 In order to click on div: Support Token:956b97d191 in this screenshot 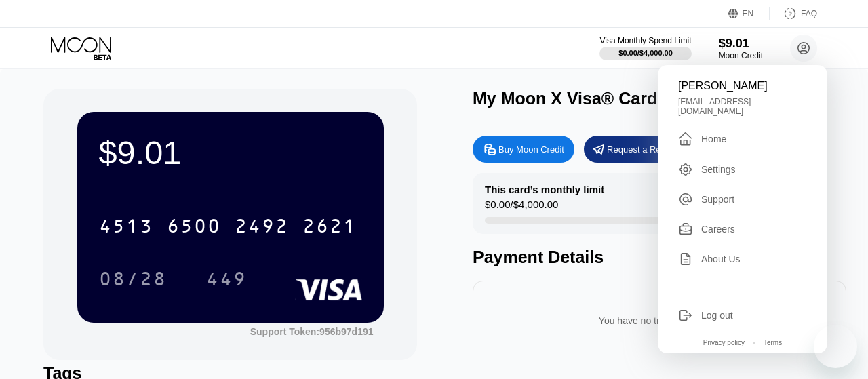, I will do `click(312, 332)`.